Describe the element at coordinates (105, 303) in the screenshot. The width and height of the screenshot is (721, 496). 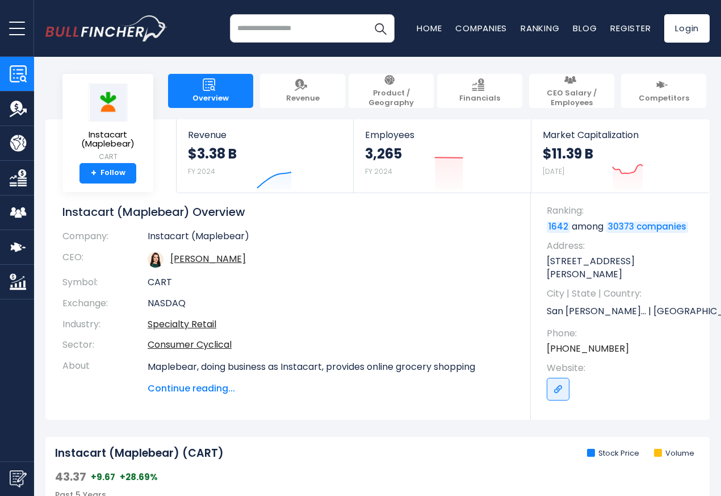
I see `th: Exchange:` at that location.